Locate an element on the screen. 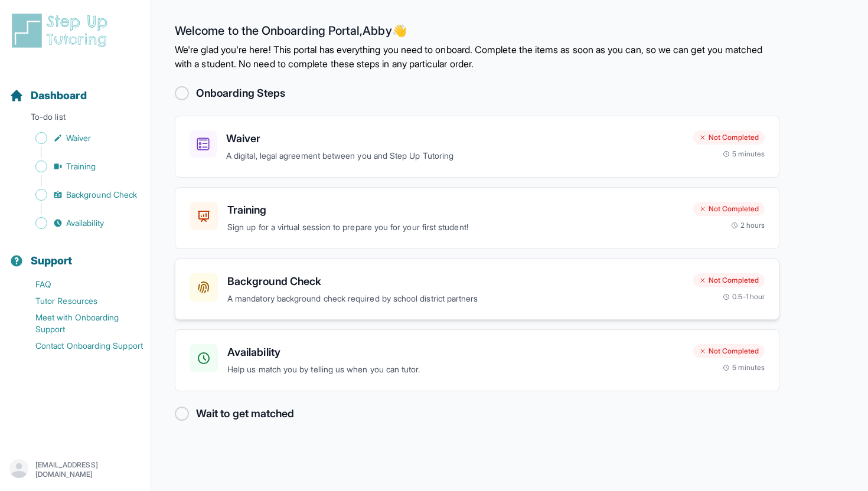  a: Background CheckA mandatory background check required by school district partnersNot Completed0.5... is located at coordinates (477, 289).